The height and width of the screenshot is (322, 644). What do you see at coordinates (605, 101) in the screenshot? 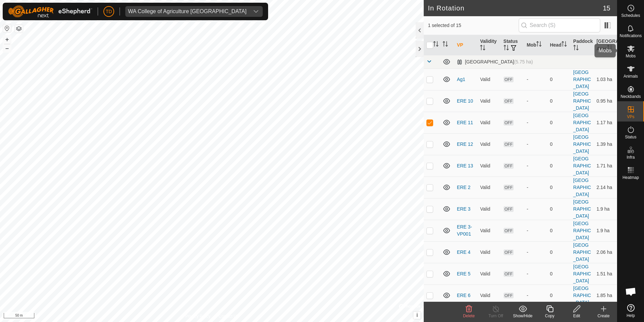
I see `td: 0.95 ha` at bounding box center [605, 101].